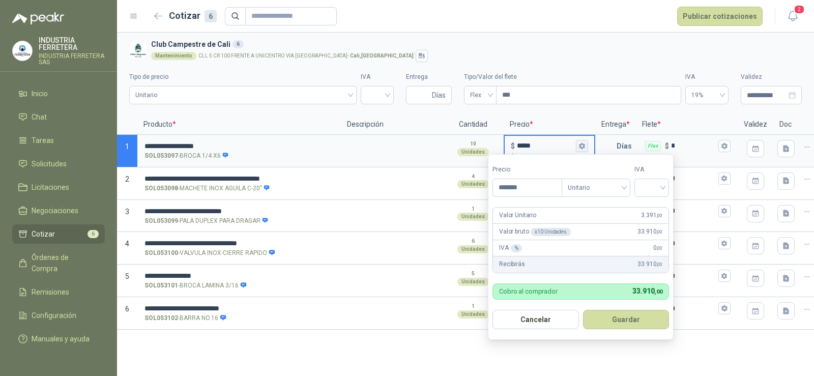 The image size is (814, 376). What do you see at coordinates (58, 339) in the screenshot?
I see `a: Manuales y ayuda` at bounding box center [58, 339].